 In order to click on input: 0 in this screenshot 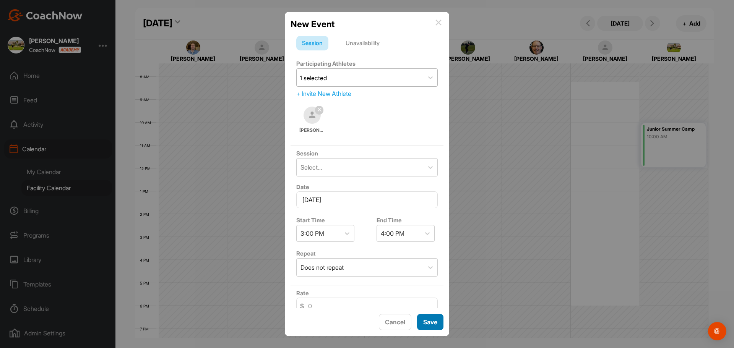, I will do `click(367, 306)`.